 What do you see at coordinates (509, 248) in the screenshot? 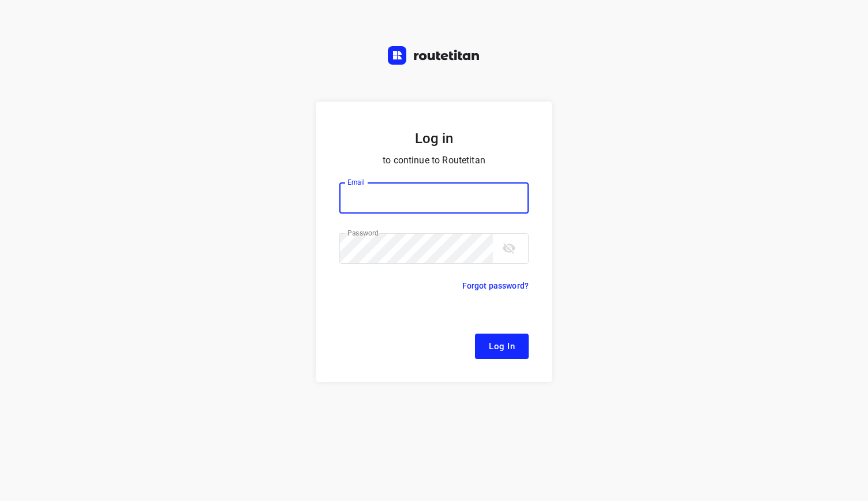
I see `button: toggle password visibility` at bounding box center [509, 248].